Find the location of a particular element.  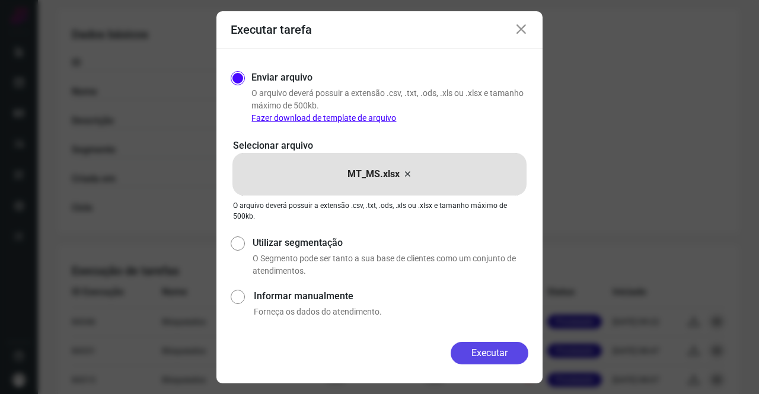

label: Utilizar segmentação is located at coordinates (390, 243).